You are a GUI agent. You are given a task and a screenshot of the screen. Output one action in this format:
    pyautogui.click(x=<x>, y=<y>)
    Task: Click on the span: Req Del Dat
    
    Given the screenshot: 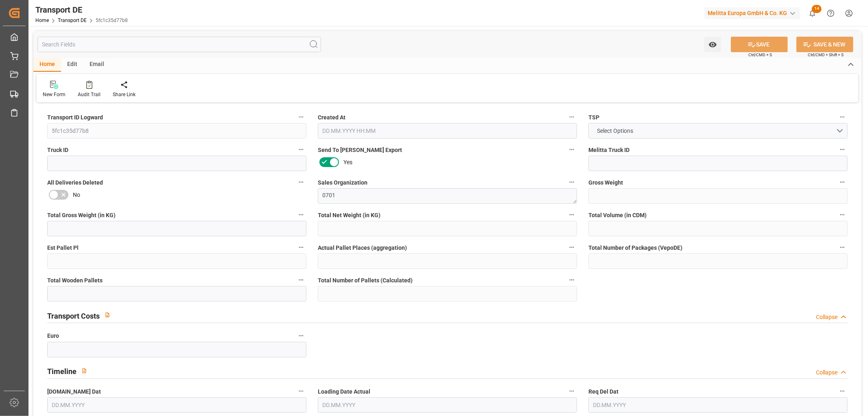 What is the action you would take?
    pyautogui.click(x=603, y=391)
    